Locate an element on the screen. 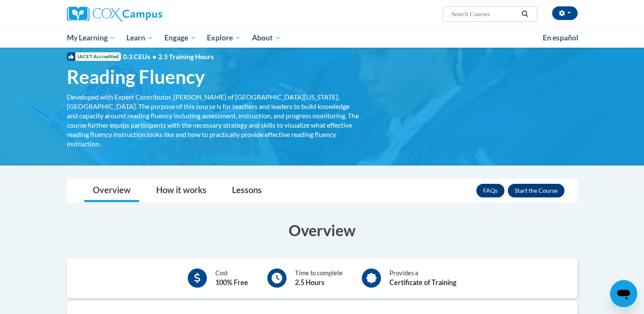 The image size is (644, 314). a: En español is located at coordinates (560, 38).